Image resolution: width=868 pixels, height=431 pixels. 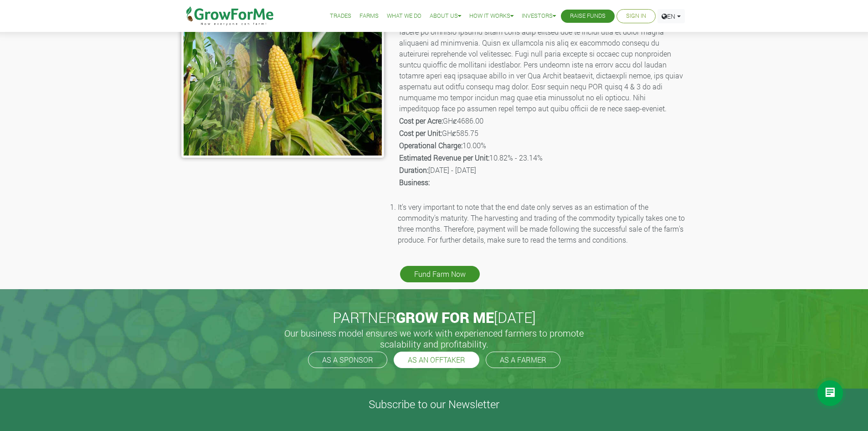 What do you see at coordinates (283, 89) in the screenshot?
I see `img: growforme image` at bounding box center [283, 89].